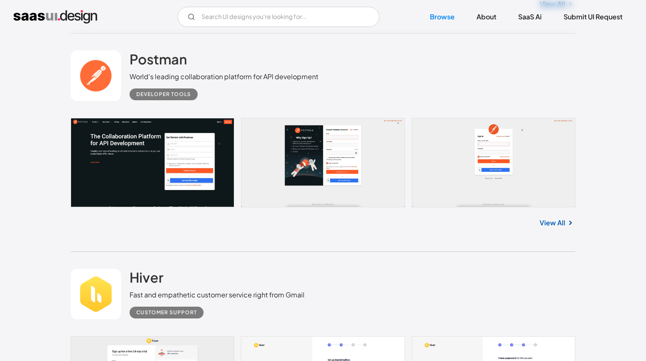 Image resolution: width=646 pixels, height=361 pixels. What do you see at coordinates (164, 94) in the screenshot?
I see `div: Developer tools` at bounding box center [164, 94].